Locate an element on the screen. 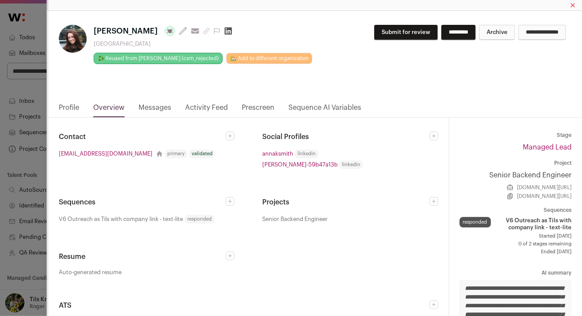 This screenshot has height=316, width=582. a: Prescreen is located at coordinates (258, 110).